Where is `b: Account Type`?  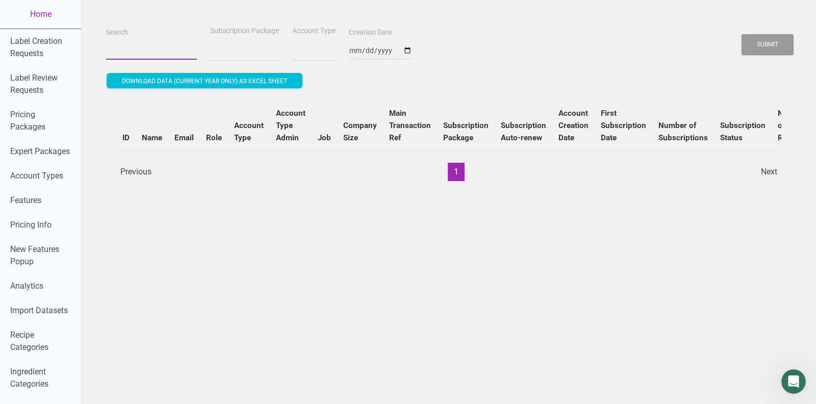 b: Account Type is located at coordinates (249, 132).